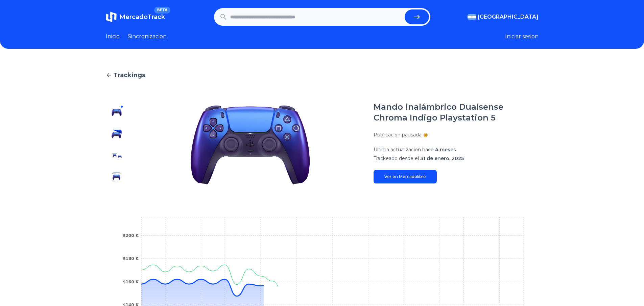 The width and height of the screenshot is (644, 306). I want to click on img: MercadoTrack, so click(111, 17).